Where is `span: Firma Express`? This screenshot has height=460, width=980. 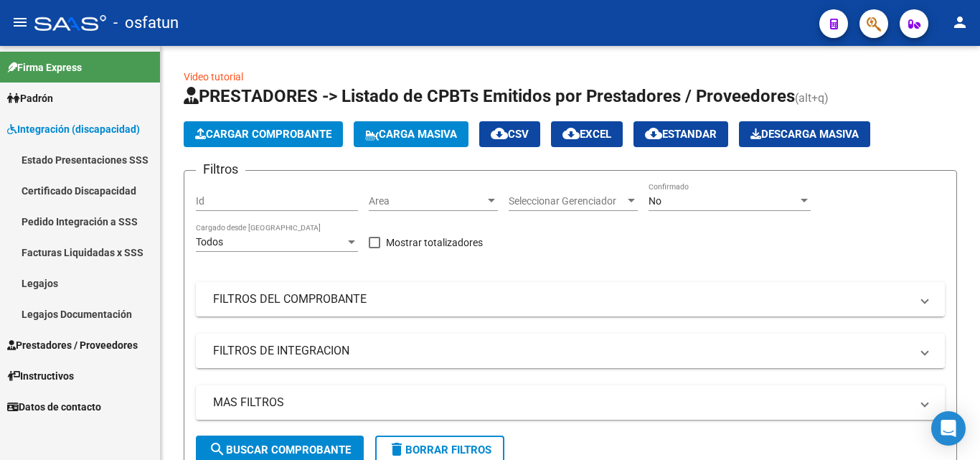
span: Firma Express is located at coordinates (45, 68).